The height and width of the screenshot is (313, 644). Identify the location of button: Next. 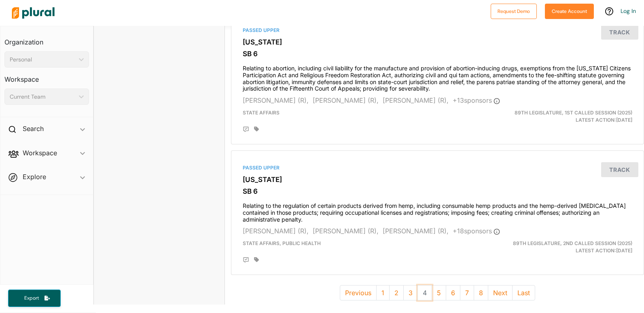
(500, 293).